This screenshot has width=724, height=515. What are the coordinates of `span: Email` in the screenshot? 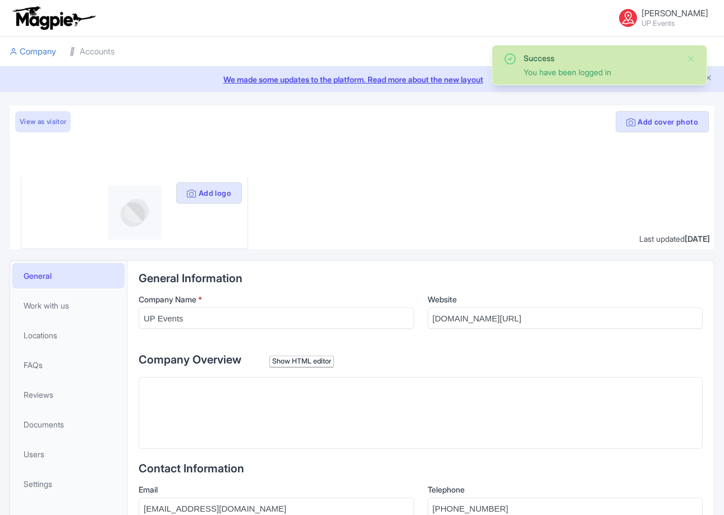 It's located at (148, 489).